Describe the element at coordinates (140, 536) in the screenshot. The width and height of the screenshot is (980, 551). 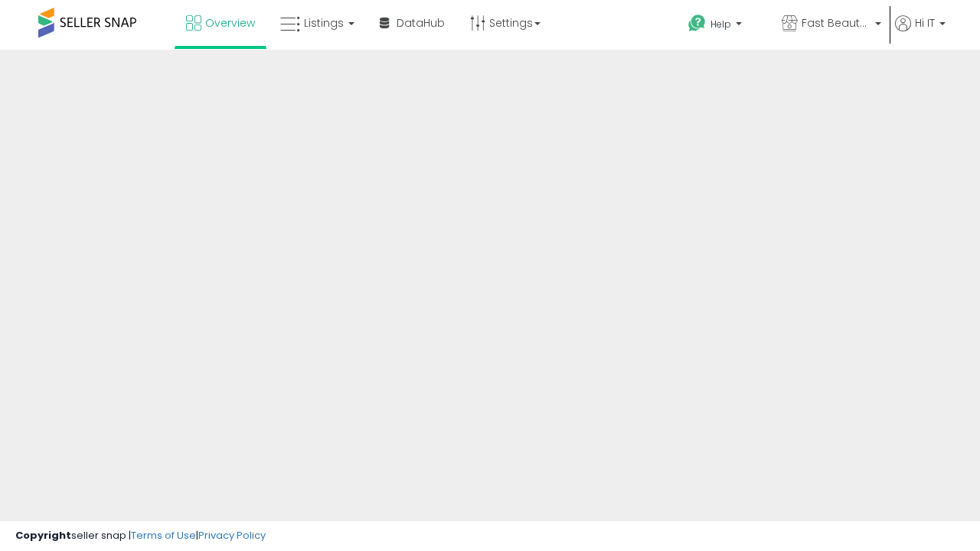
I see `div: seller snap | |` at that location.